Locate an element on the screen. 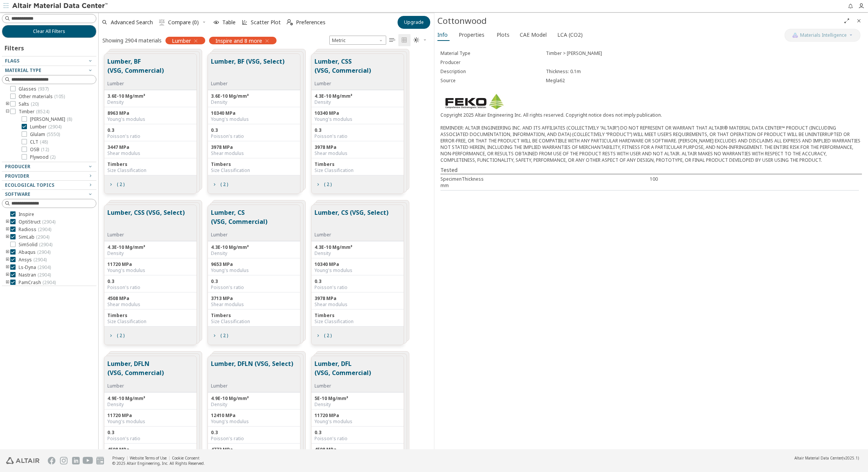  img: Altair Material Data Center is located at coordinates (61, 6).